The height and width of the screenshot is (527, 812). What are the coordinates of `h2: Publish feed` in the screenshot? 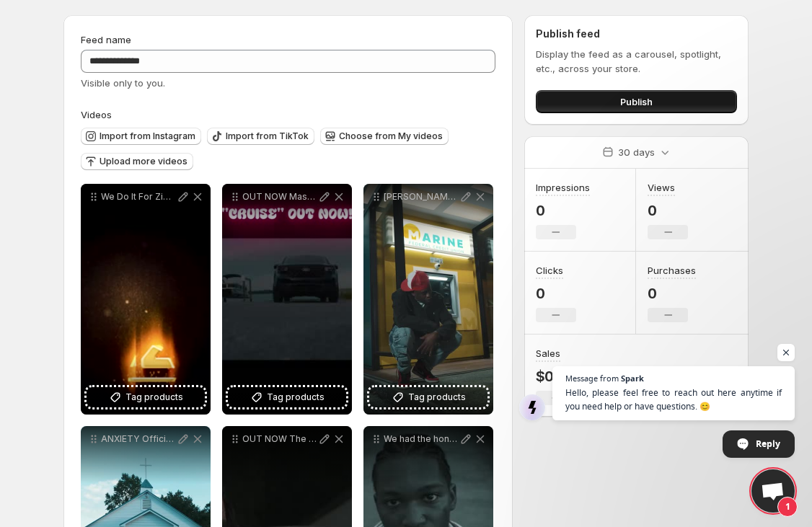 It's located at (636, 34).